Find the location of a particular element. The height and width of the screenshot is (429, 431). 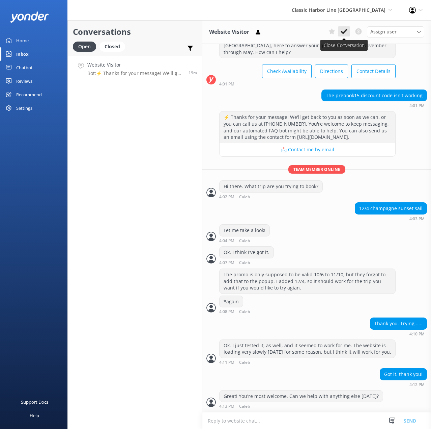

div: Oct 09 2025 03:04pm (UTC -05:00) America/Cancun is located at coordinates (246, 240).